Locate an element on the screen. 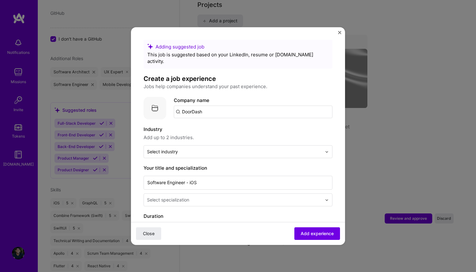 The width and height of the screenshot is (476, 272). span: Close is located at coordinates (149, 234).